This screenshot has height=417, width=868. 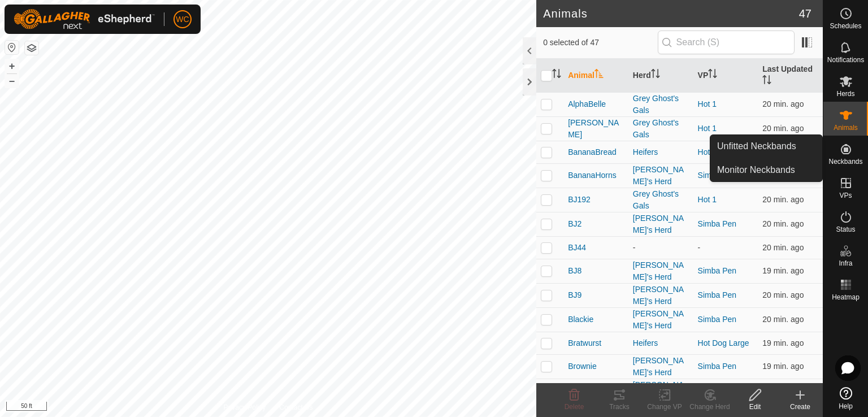 What do you see at coordinates (846, 26) in the screenshot?
I see `span: Schedules` at bounding box center [846, 26].